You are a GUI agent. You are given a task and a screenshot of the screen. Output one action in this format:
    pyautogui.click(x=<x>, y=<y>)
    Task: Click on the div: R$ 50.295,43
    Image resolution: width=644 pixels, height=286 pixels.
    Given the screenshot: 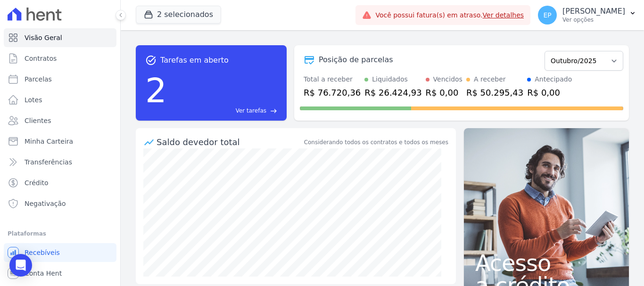 What is the action you would take?
    pyautogui.click(x=494, y=92)
    